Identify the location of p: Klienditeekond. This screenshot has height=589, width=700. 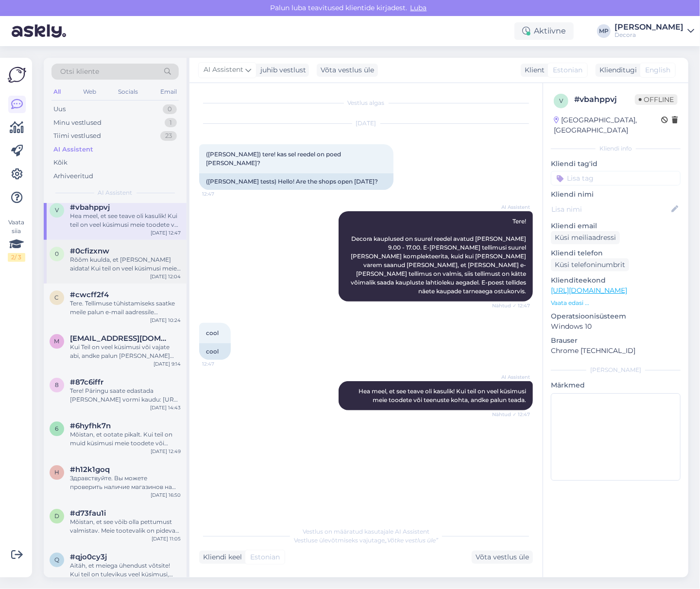
(616, 280).